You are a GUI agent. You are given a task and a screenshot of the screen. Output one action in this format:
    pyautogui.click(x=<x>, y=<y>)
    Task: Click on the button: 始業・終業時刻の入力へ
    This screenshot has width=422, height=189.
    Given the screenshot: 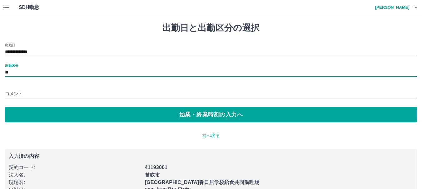 What is the action you would take?
    pyautogui.click(x=211, y=115)
    